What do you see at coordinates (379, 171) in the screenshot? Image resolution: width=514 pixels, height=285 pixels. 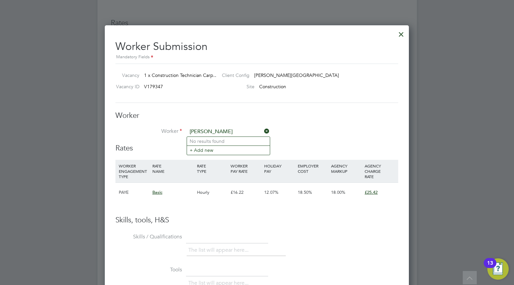 I see `div: AGENCY CHARGE RATE` at bounding box center [379, 171].